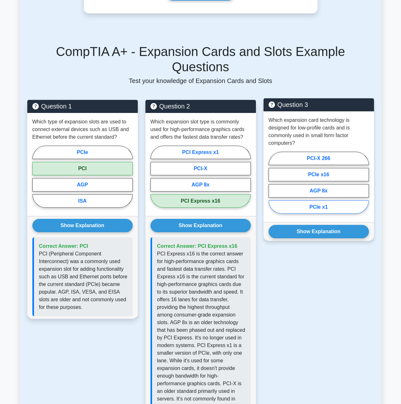 Image resolution: width=401 pixels, height=404 pixels. What do you see at coordinates (201, 106) in the screenshot?
I see `h5: Question 2` at bounding box center [201, 106].